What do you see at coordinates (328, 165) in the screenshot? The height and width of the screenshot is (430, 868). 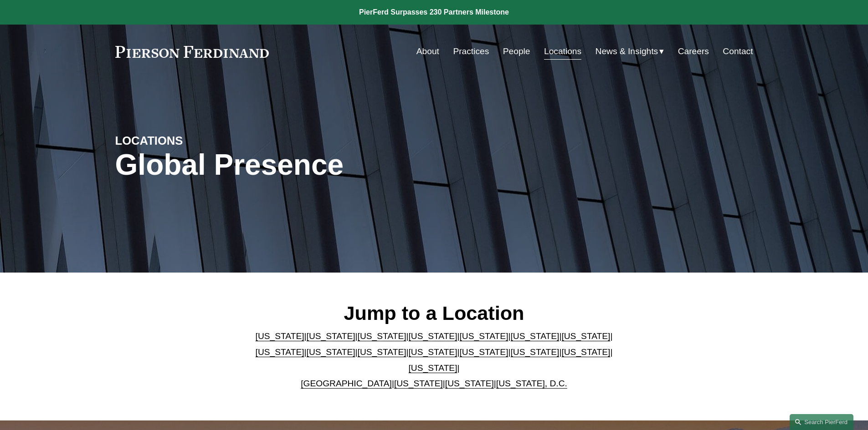 I see `h1: Global Presence` at bounding box center [328, 165].